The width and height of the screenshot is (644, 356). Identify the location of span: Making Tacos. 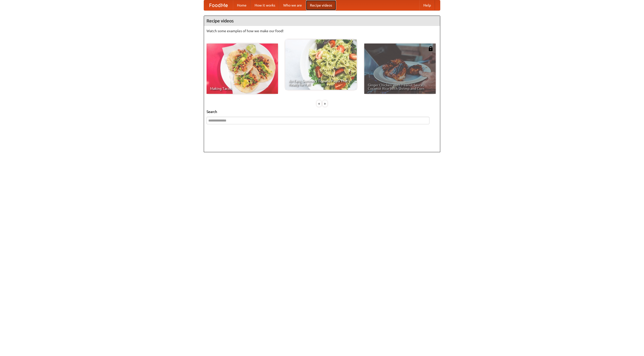
(242, 89).